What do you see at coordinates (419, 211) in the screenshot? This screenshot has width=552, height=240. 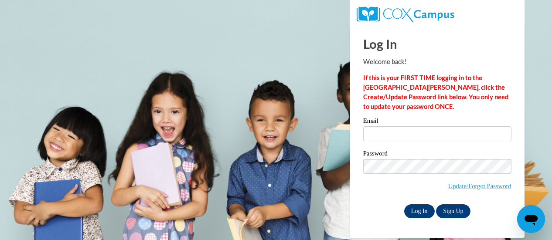 I see `input: Log In` at bounding box center [419, 211].